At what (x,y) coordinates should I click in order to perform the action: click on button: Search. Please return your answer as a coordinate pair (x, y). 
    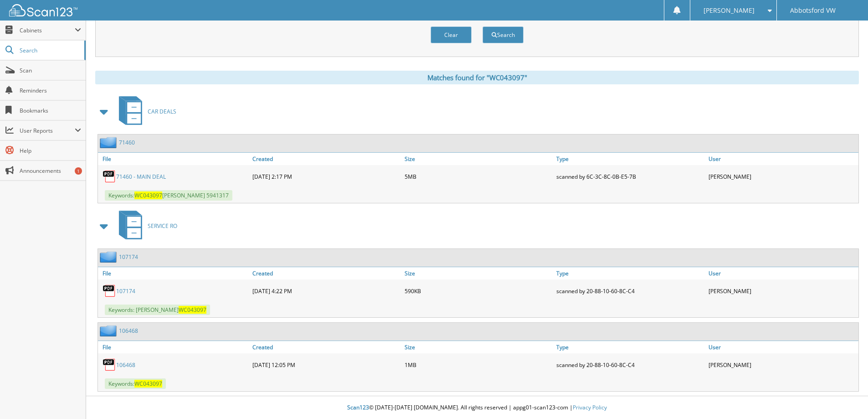
    Looking at the image, I should click on (503, 35).